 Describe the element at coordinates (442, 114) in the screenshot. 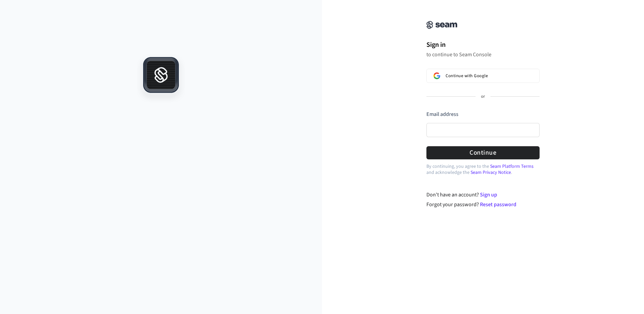

I see `label: Email address` at that location.